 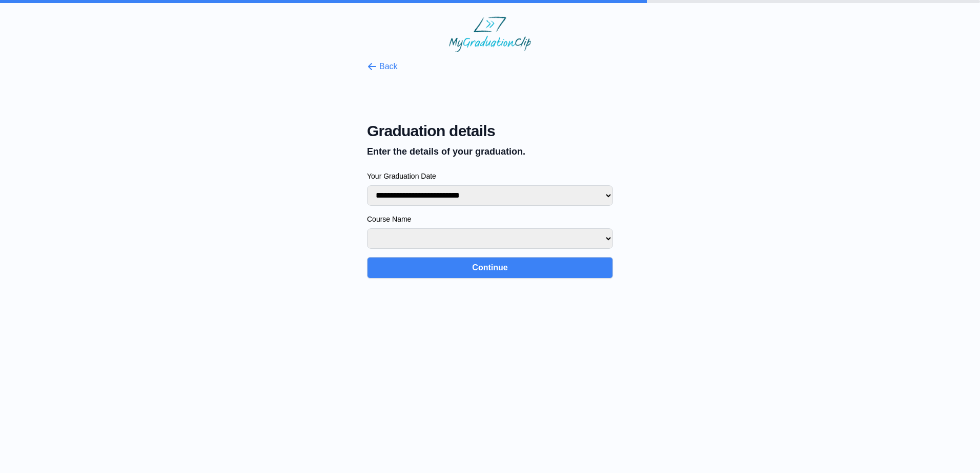 What do you see at coordinates (490, 176) in the screenshot?
I see `label: Your Graduation Date` at bounding box center [490, 176].